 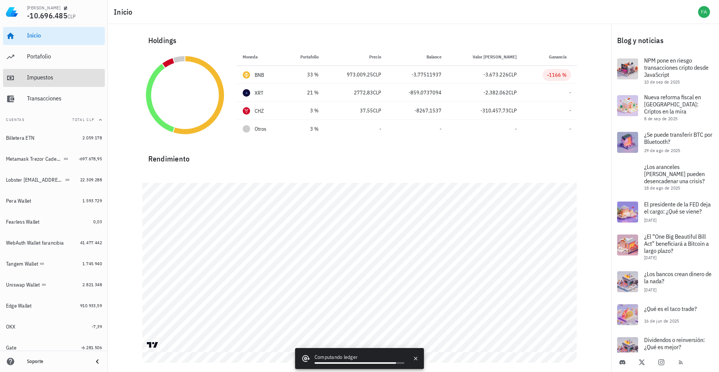 I want to click on div: Soporte, so click(x=57, y=361).